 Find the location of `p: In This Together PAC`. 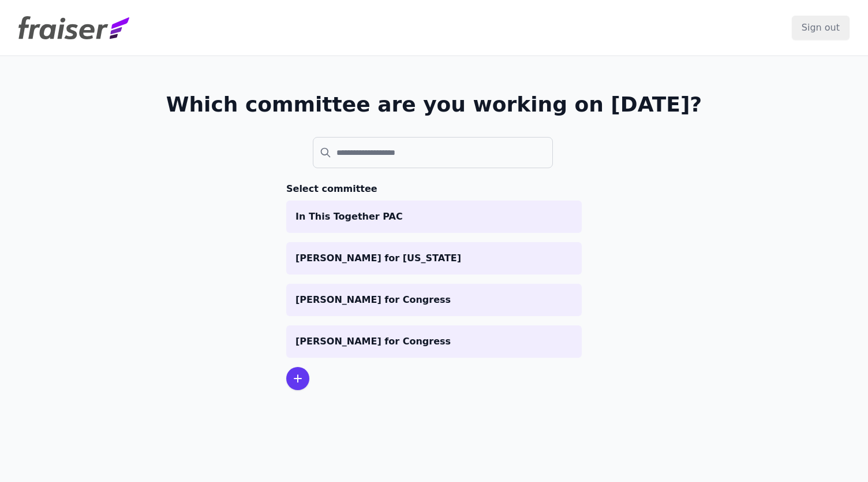

p: In This Together PAC is located at coordinates (434, 217).